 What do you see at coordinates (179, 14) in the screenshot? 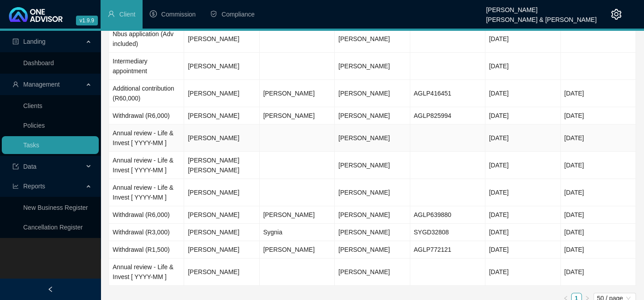
I see `span: Commission` at bounding box center [179, 14].